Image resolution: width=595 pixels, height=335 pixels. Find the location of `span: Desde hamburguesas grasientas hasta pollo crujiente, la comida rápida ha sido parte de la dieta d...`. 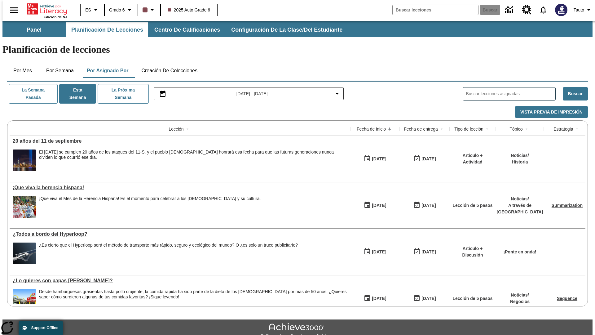

span: Desde hamburguesas grasientas hasta pollo crujiente, la comida rápida ha sido parte de la dieta d... is located at coordinates (193, 300).